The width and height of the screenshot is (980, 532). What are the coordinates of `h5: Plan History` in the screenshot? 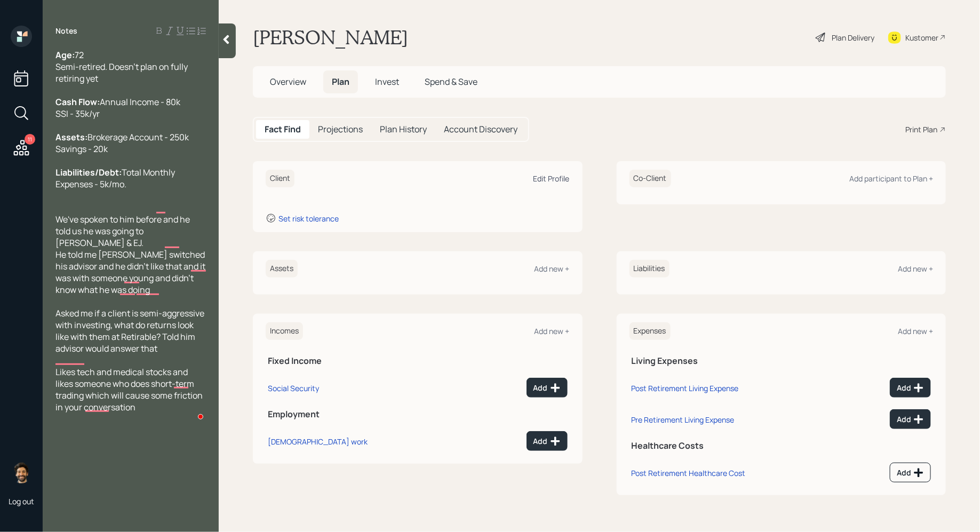 It's located at (403, 129).